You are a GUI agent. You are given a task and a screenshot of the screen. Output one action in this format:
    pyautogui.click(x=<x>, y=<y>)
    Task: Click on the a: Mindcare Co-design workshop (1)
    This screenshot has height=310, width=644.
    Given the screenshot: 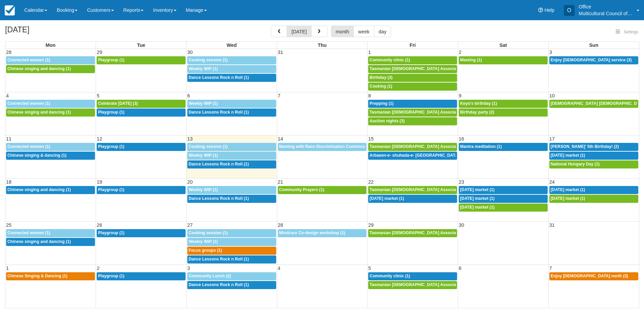 What is the action you would take?
    pyautogui.click(x=322, y=233)
    